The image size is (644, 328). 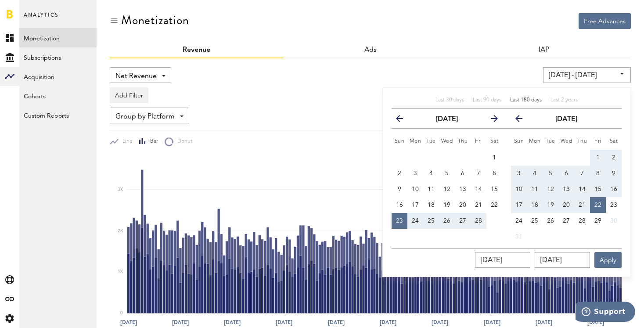 What do you see at coordinates (582, 205) in the screenshot?
I see `button: 21` at bounding box center [582, 205].